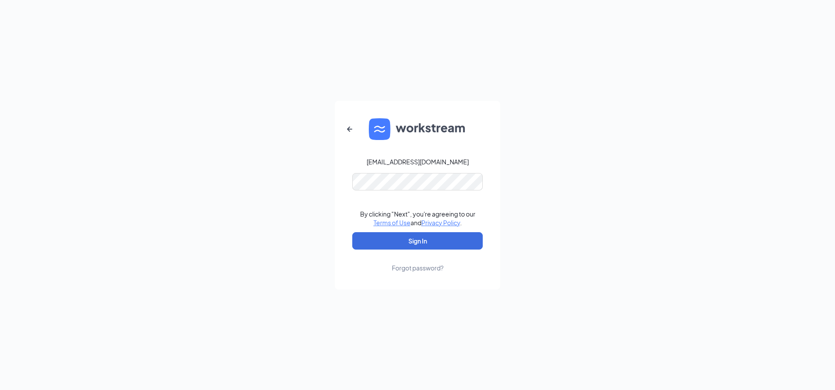 The height and width of the screenshot is (390, 835). Describe the element at coordinates (417, 268) in the screenshot. I see `div: Forgot password?` at that location.